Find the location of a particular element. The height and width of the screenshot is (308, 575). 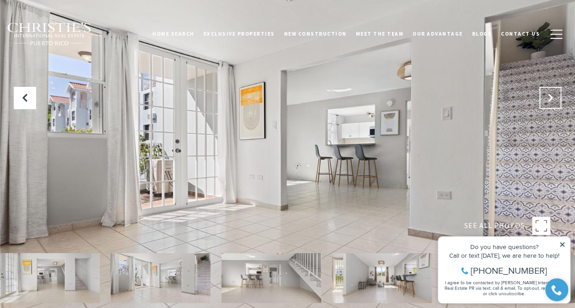

img: Christie's International Real Estate black text logo is located at coordinates (49, 34).